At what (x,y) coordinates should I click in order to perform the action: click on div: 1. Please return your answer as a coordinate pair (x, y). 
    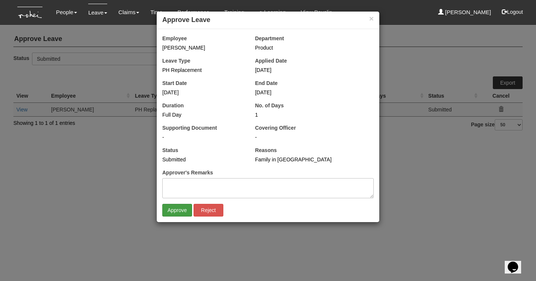
    Looking at the image, I should click on (296, 115).